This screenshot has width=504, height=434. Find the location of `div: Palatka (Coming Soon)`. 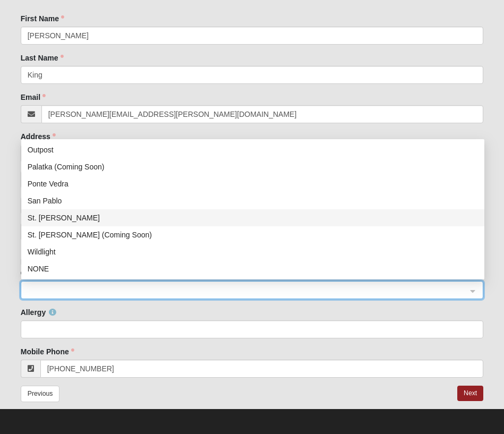

div: Palatka (Coming Soon) is located at coordinates (253, 167).